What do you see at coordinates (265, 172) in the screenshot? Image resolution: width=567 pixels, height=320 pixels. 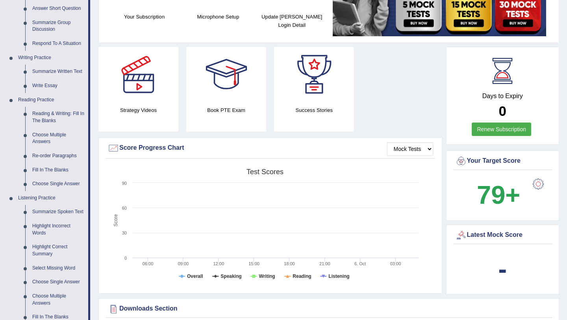 I see `tspan: Test scores` at bounding box center [265, 172].